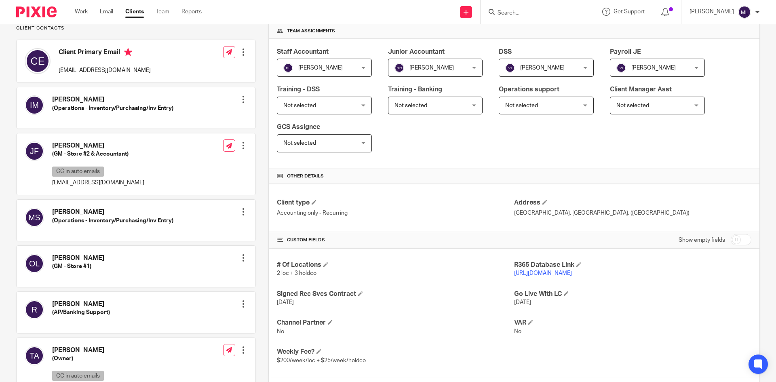 The width and height of the screenshot is (776, 382). Describe the element at coordinates (415, 89) in the screenshot. I see `span: Training - Banking` at that location.